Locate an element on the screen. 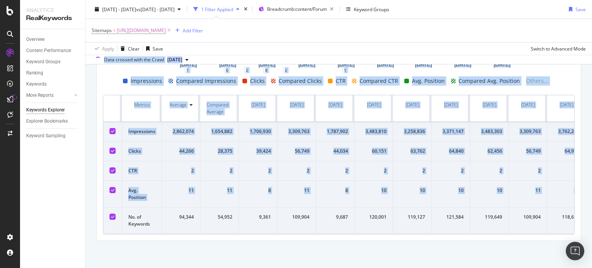  div: 118,659 is located at coordinates (567, 217).